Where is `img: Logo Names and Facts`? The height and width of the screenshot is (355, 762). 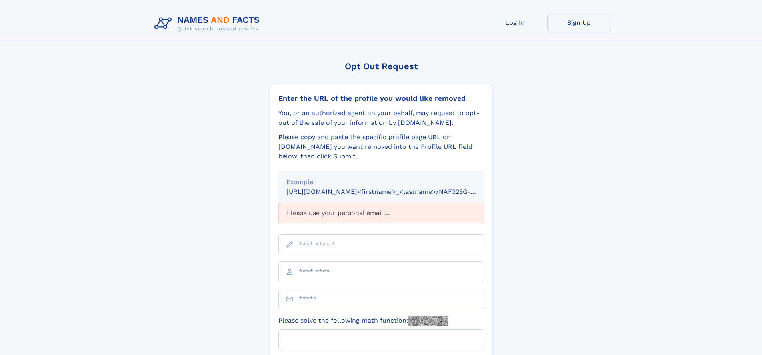 img: Logo Names and Facts is located at coordinates (209, 24).